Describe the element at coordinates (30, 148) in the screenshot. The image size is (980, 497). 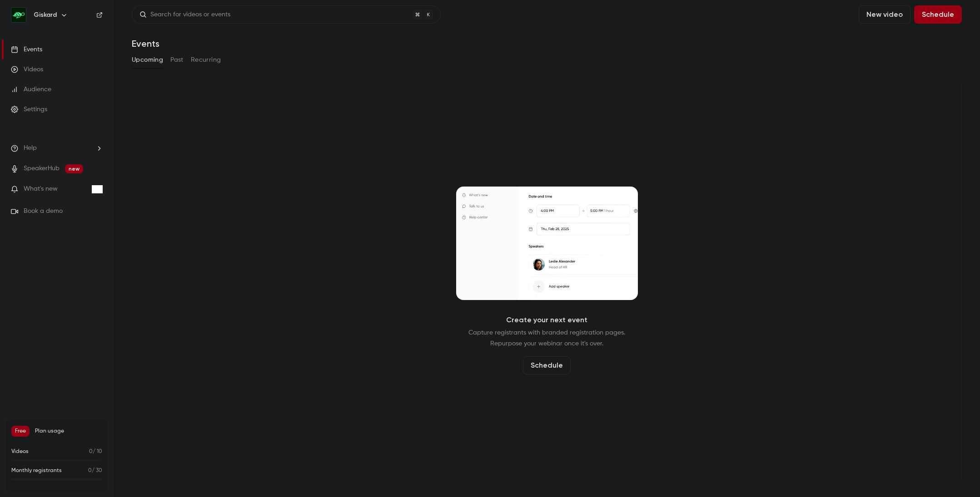
I see `span: Help` at that location.